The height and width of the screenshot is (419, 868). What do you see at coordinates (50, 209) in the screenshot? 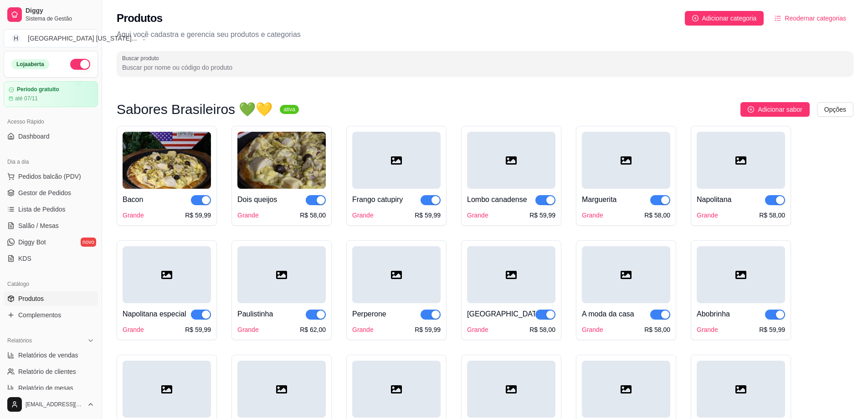
I see `a: Lista de Pedidos` at bounding box center [50, 209].